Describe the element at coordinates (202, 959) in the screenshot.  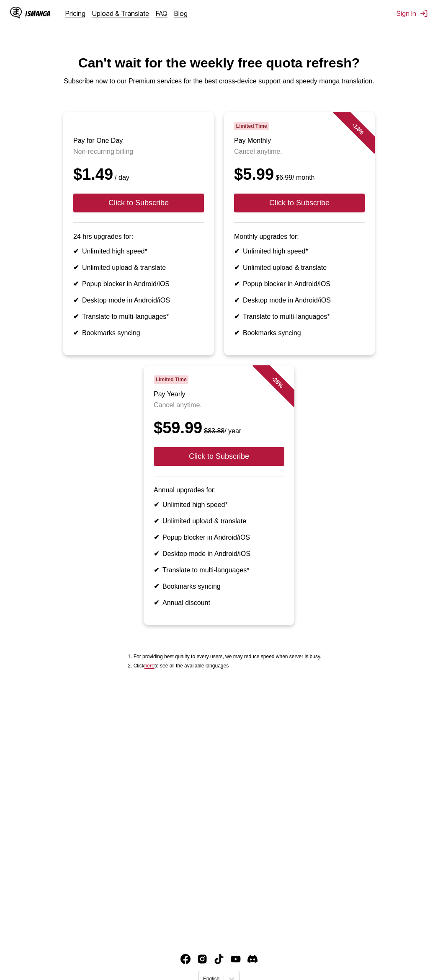
I see `a: Instagram` at that location.